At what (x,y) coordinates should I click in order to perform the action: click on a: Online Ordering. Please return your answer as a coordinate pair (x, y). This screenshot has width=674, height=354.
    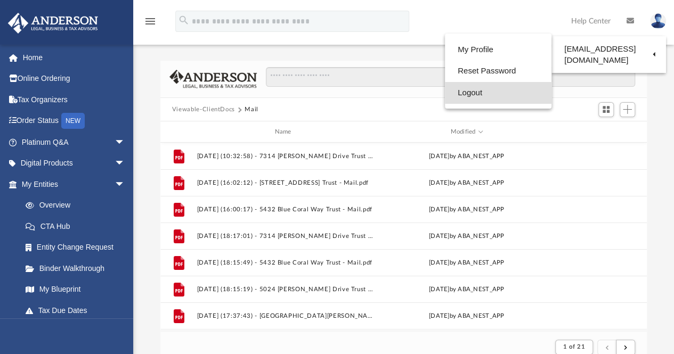
    Looking at the image, I should click on (74, 79).